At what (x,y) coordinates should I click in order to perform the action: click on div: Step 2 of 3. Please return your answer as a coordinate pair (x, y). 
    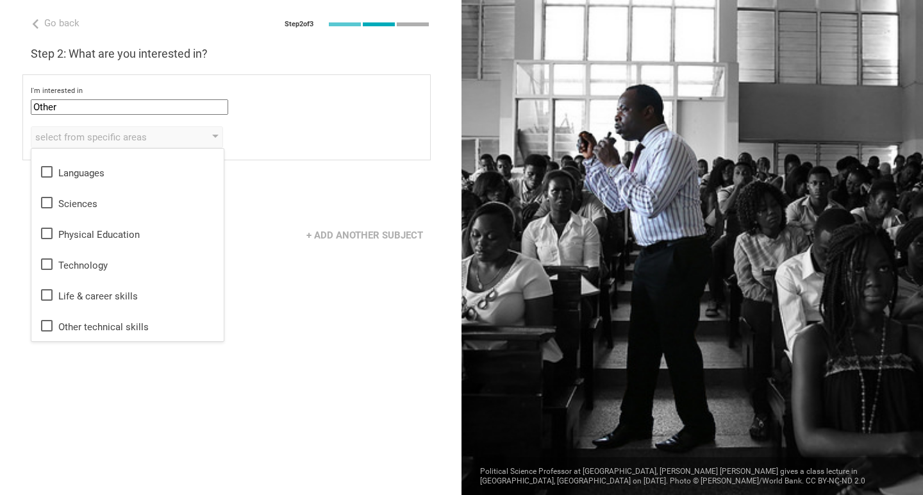
    Looking at the image, I should click on (299, 24).